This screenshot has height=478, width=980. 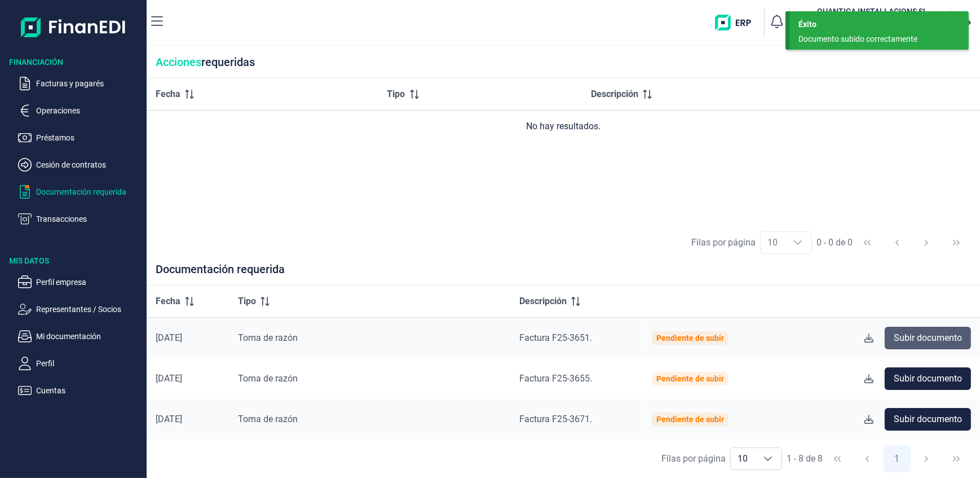 I want to click on button: Préstamos, so click(x=80, y=137).